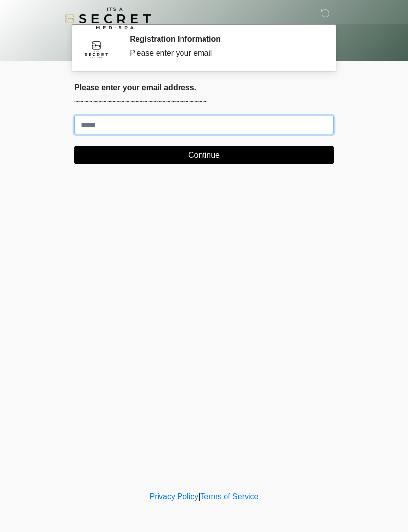 The width and height of the screenshot is (408, 532). What do you see at coordinates (204, 87) in the screenshot?
I see `h2: Please enter your email address.` at bounding box center [204, 87].